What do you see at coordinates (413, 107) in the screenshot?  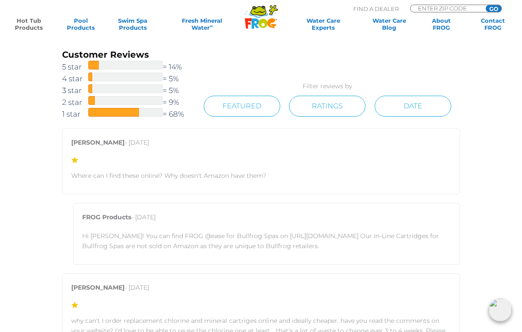 I see `a: Date` at bounding box center [413, 107].